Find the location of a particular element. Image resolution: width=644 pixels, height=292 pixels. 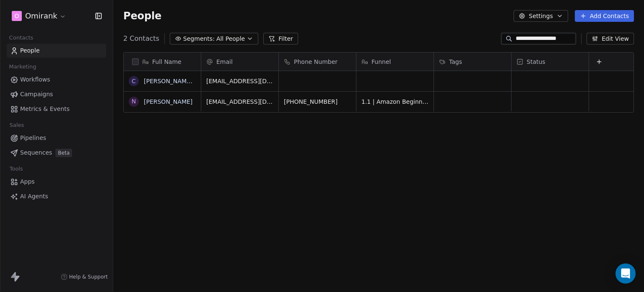

span: Metrics & Events is located at coordinates (45, 109).